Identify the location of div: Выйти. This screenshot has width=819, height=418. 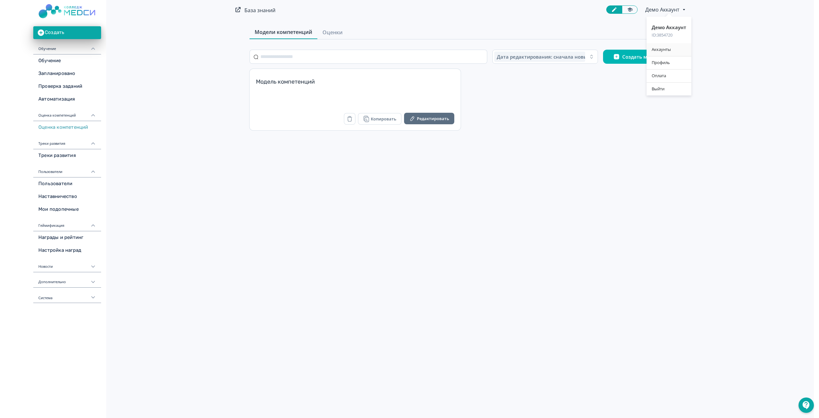
(669, 89).